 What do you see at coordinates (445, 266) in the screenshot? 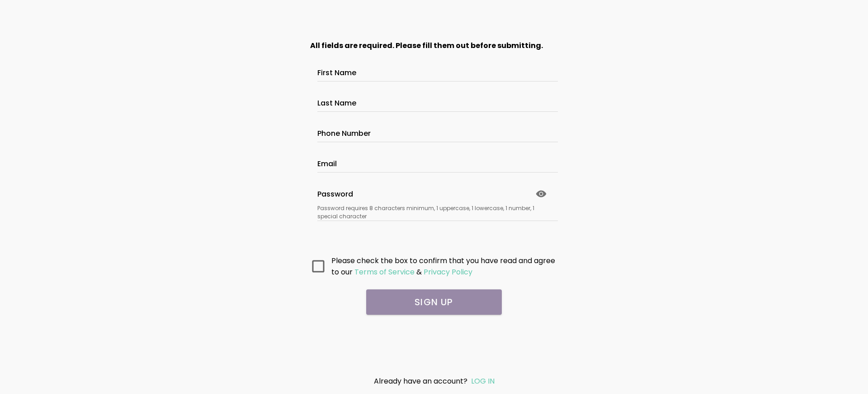
I see `ion-col: Please check the box to confirm that you have read and agree to our &` at bounding box center [445, 266].